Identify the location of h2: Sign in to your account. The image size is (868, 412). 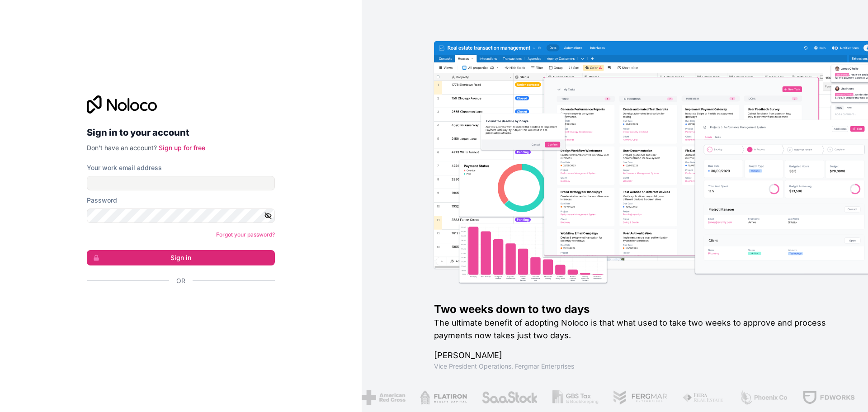
(181, 132).